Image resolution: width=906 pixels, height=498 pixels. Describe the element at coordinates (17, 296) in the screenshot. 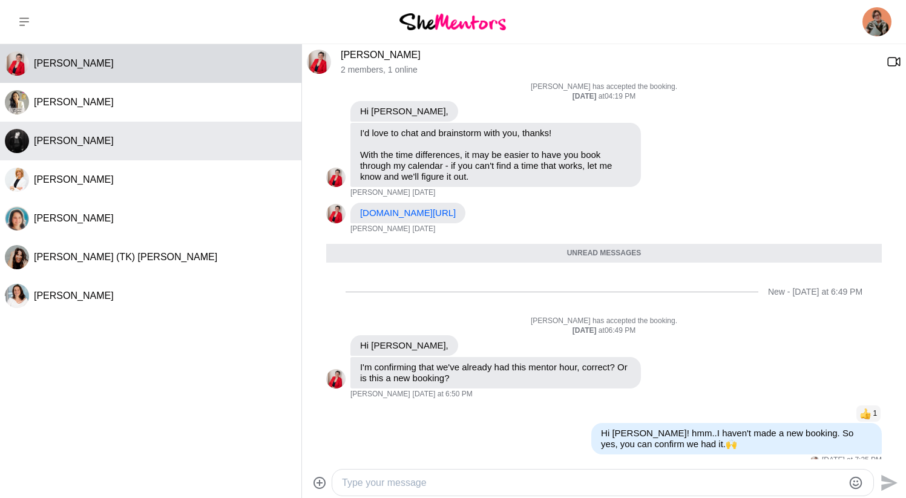

I see `div: Tarisha Tourok` at that location.